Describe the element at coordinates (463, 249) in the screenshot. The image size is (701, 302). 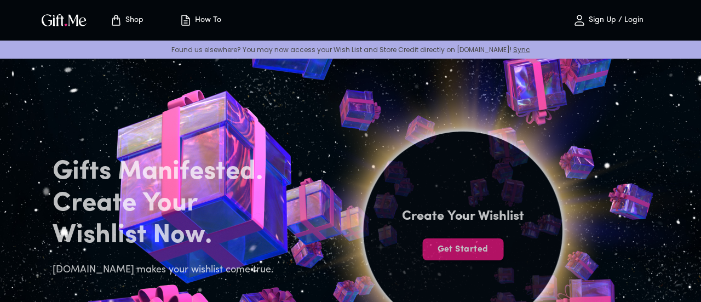
I see `span: Get Started` at that location.